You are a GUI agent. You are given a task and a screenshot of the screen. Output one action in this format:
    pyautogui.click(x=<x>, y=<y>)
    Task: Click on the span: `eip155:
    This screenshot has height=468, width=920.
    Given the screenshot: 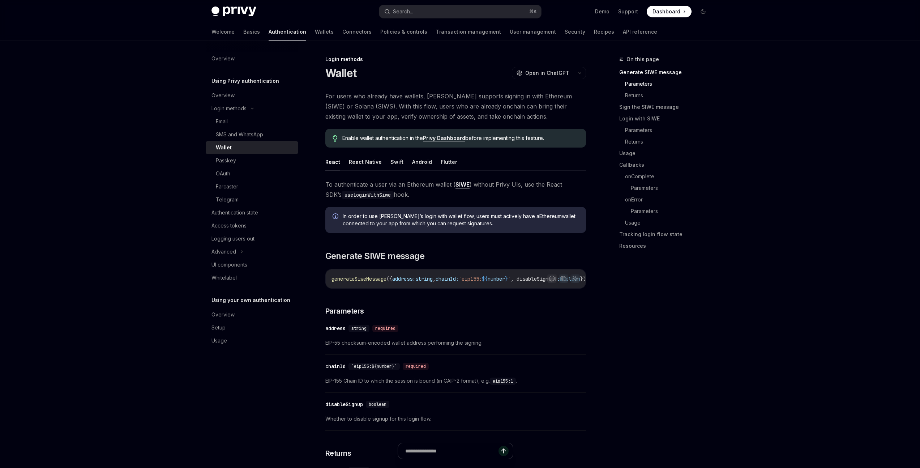 What is the action you would take?
    pyautogui.click(x=470, y=279)
    